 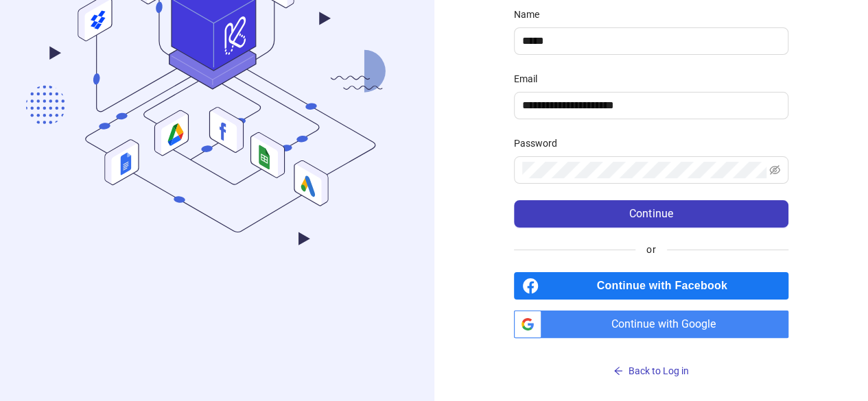 I want to click on button: Continue, so click(x=651, y=214).